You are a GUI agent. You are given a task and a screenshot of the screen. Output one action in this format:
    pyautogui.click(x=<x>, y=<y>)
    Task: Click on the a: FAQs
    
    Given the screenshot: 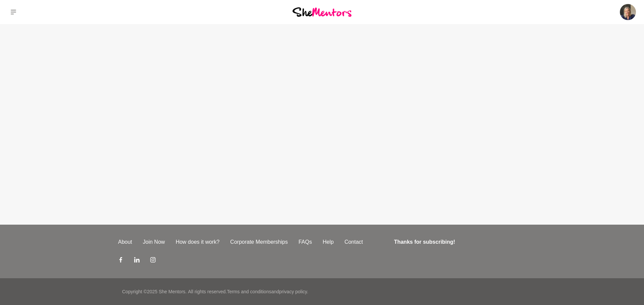 What is the action you would take?
    pyautogui.click(x=305, y=243)
    